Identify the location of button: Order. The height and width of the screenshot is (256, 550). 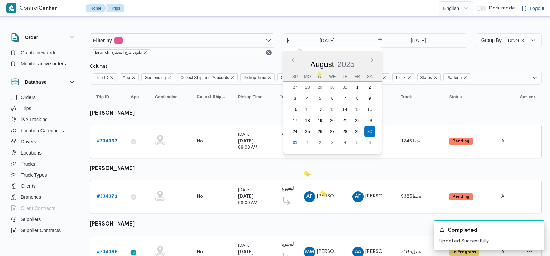
(44, 37).